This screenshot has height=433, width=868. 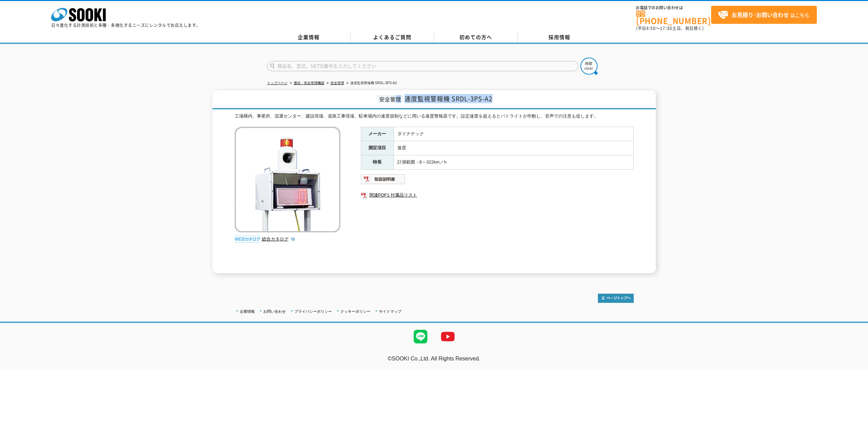 What do you see at coordinates (448, 337) in the screenshot?
I see `img: YouTube` at bounding box center [448, 337].